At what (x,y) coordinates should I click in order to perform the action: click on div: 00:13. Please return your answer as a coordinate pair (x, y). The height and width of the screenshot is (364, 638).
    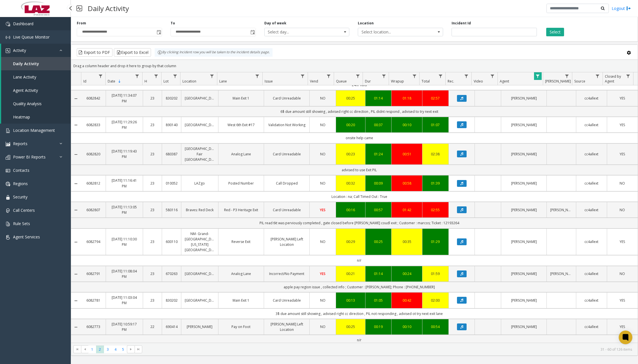
    Looking at the image, I should click on (351, 300).